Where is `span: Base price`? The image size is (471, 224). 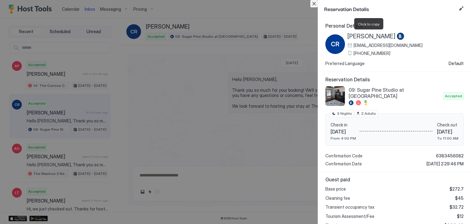
span: Base price is located at coordinates (336, 189).